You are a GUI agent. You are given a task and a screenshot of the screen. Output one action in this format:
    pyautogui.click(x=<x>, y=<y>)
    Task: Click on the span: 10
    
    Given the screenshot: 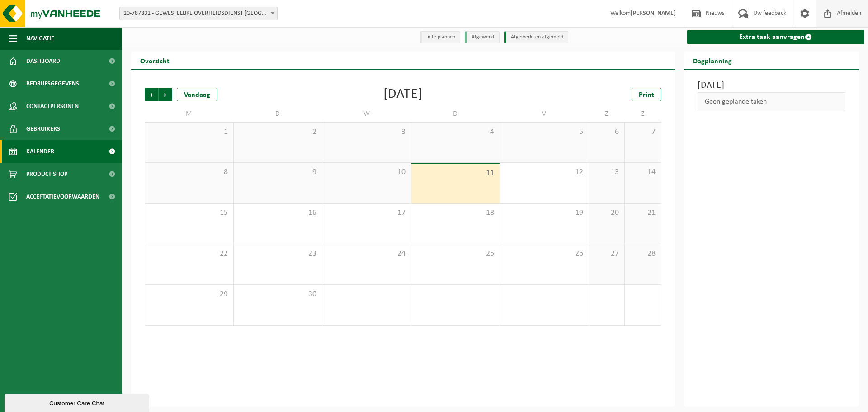 What is the action you would take?
    pyautogui.click(x=367, y=172)
    